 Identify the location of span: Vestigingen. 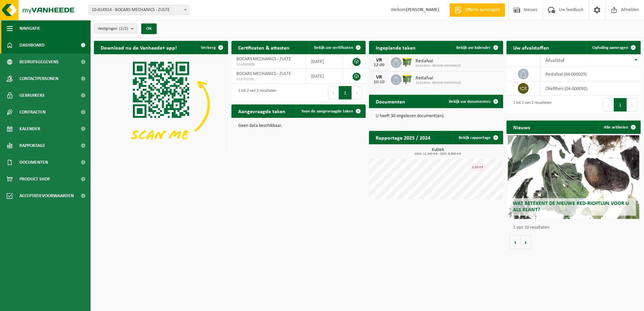
(113, 28).